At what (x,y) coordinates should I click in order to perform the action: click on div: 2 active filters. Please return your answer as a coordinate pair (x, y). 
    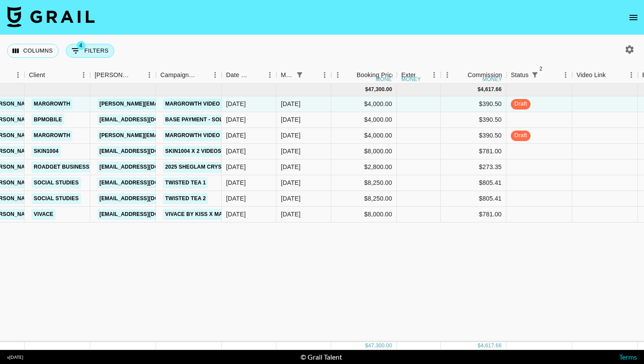
    Looking at the image, I should click on (535, 75).